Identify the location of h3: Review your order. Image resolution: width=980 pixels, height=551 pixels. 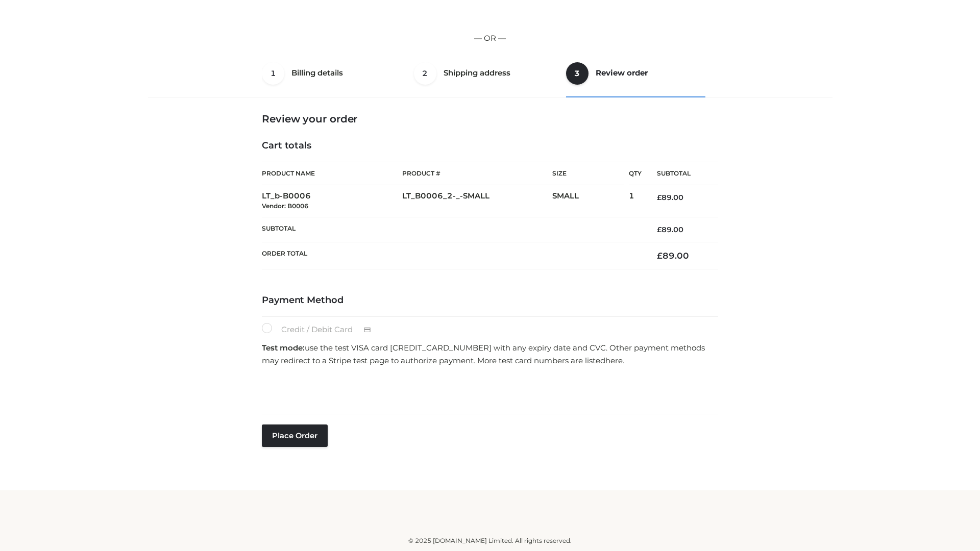
(490, 119).